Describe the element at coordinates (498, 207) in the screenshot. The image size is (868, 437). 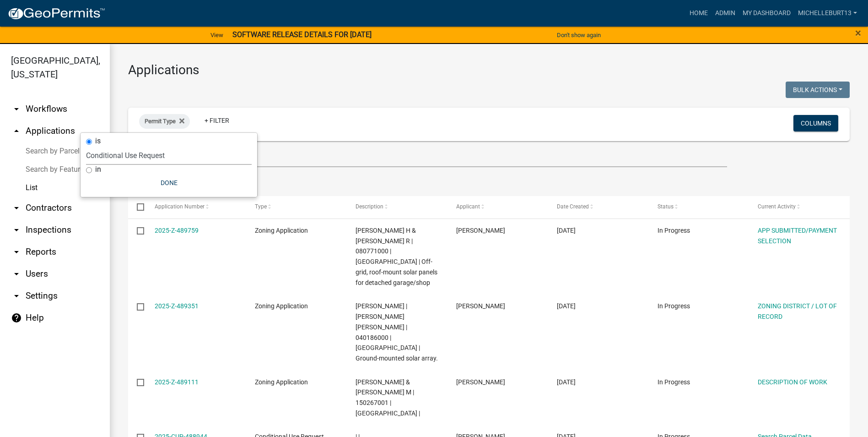
I see `datatable-header-cell: Applicant` at that location.